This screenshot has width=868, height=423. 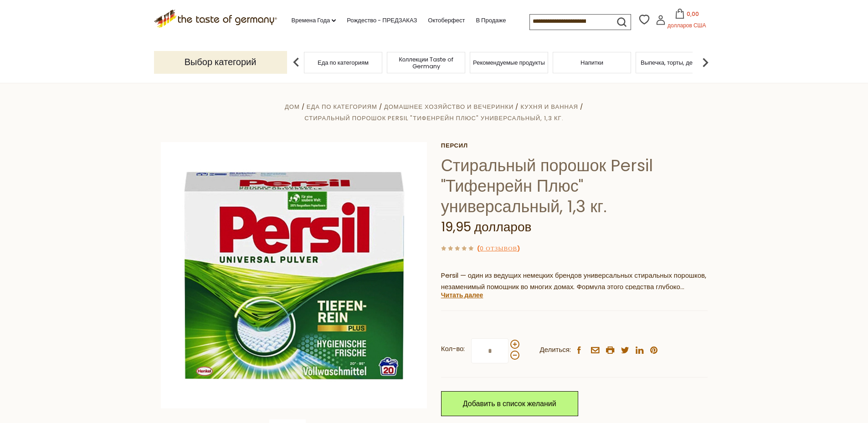 I want to click on a: Дом, so click(x=292, y=106).